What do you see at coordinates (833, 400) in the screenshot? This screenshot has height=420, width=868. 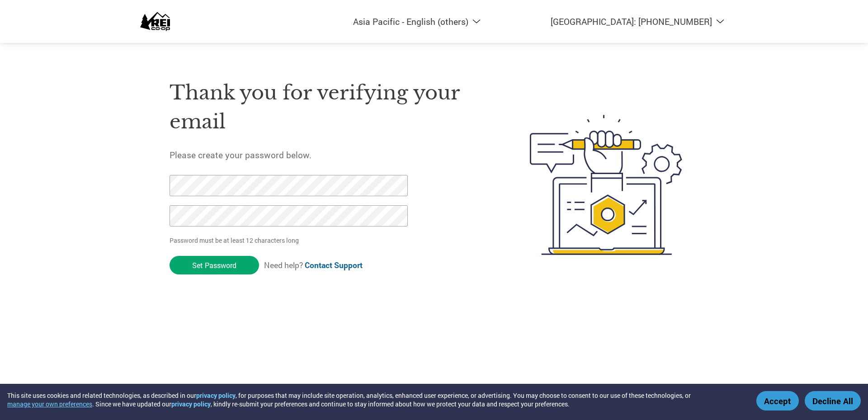 I see `button: Decline All` at bounding box center [833, 400].